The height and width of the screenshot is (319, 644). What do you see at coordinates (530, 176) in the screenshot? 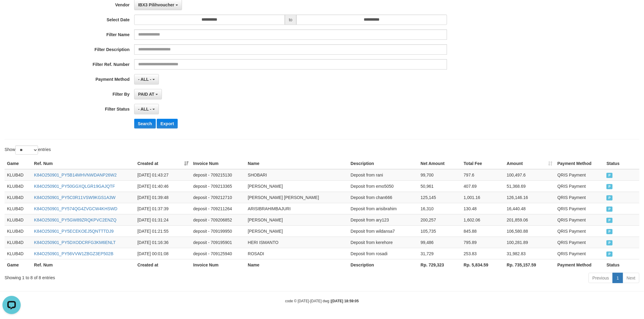
I see `td: 100,497.6` at bounding box center [530, 176].